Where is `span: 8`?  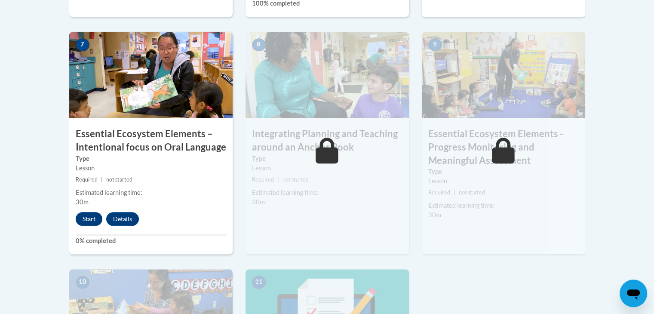 span: 8 is located at coordinates (259, 45).